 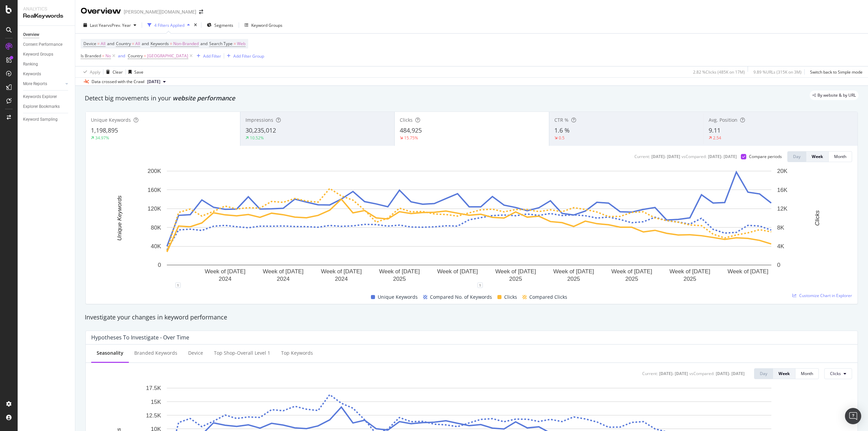 What do you see at coordinates (778, 72) in the screenshot?
I see `div: 9.89 % URLs ( 315K on 3M )` at bounding box center [778, 72].